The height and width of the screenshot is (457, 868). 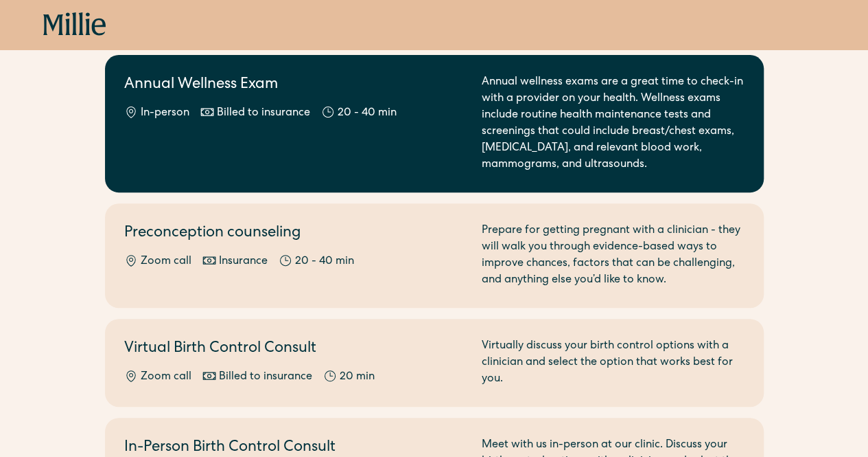 What do you see at coordinates (613, 124) in the screenshot?
I see `div: Annual wellness exams are a great time to check-in with a provider on your health. Wellness exams...` at bounding box center [613, 124].